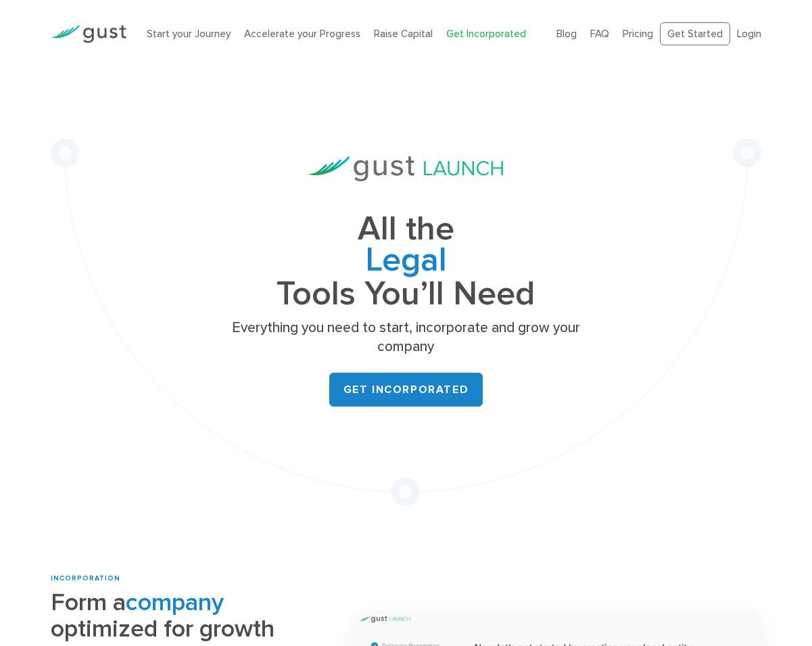  I want to click on a: FAQ, so click(600, 34).